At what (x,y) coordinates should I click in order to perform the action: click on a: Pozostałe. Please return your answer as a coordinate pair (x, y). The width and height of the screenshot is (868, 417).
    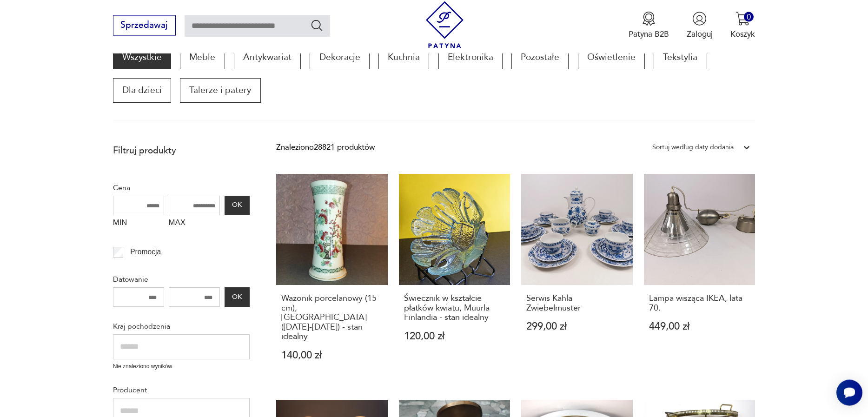
    Looking at the image, I should click on (540, 57).